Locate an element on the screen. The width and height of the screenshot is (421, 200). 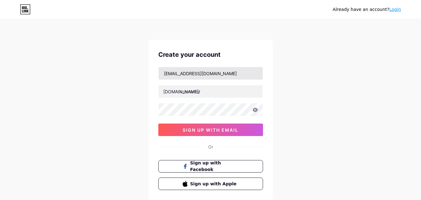
span: sign up with email is located at coordinates (210, 130).